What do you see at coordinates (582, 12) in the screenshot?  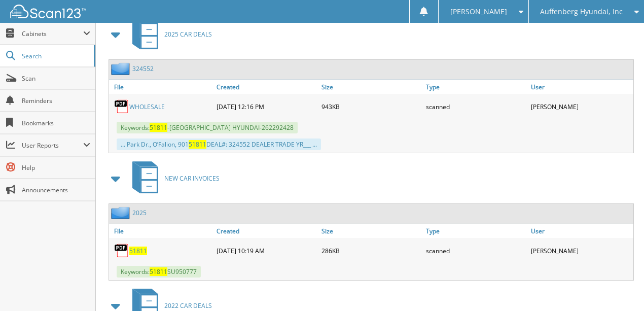 I see `span: Auffenberg Hyundai, Inc` at bounding box center [582, 12].